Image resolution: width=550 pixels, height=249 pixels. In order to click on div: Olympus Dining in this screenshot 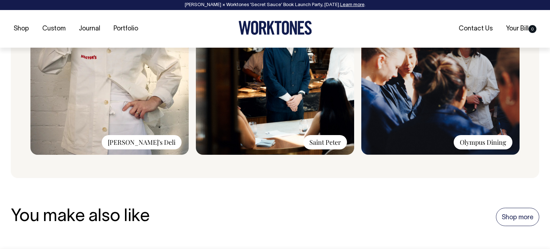, I will do `click(483, 142)`.